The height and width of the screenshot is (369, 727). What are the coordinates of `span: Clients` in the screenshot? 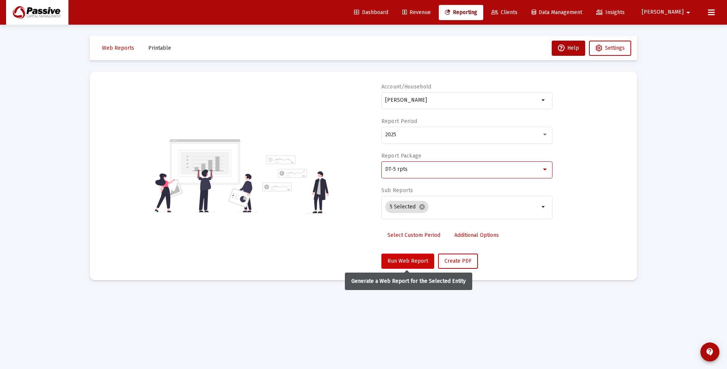 It's located at (504, 12).